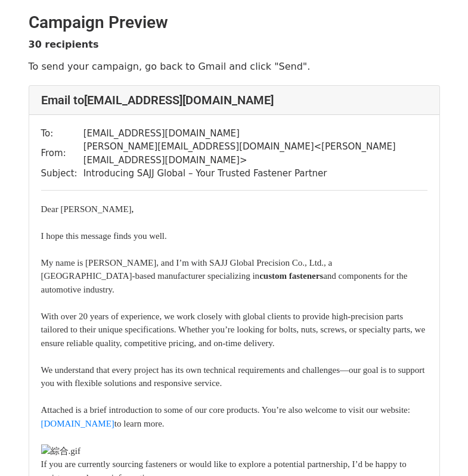 This screenshot has height=476, width=468. Describe the element at coordinates (64, 44) in the screenshot. I see `strong: 30 recipients` at that location.